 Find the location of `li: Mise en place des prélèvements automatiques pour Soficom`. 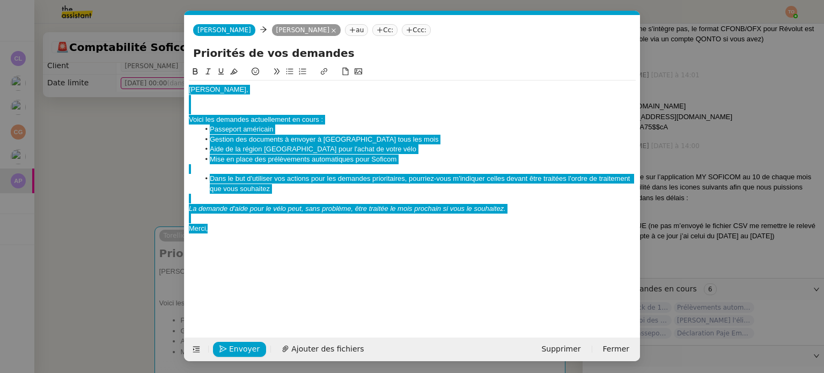

li: Mise en place des prélèvements automatiques pour Soficom is located at coordinates (418, 159).